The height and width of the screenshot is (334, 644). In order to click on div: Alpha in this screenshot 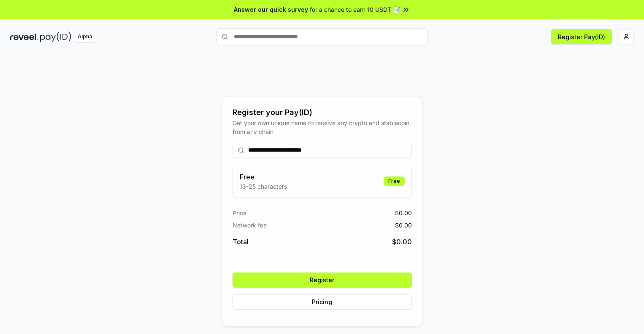, I will do `click(85, 37)`.